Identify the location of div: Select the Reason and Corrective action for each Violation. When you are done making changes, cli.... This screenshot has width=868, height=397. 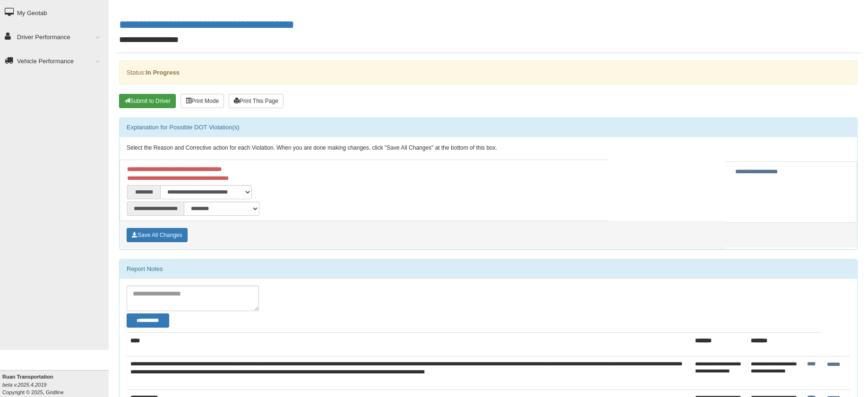
(489, 148).